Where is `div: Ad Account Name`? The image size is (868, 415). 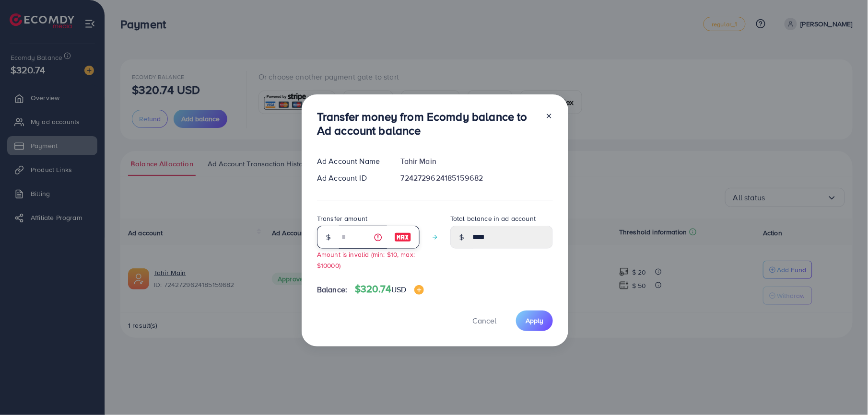 div: Ad Account Name is located at coordinates (351, 161).